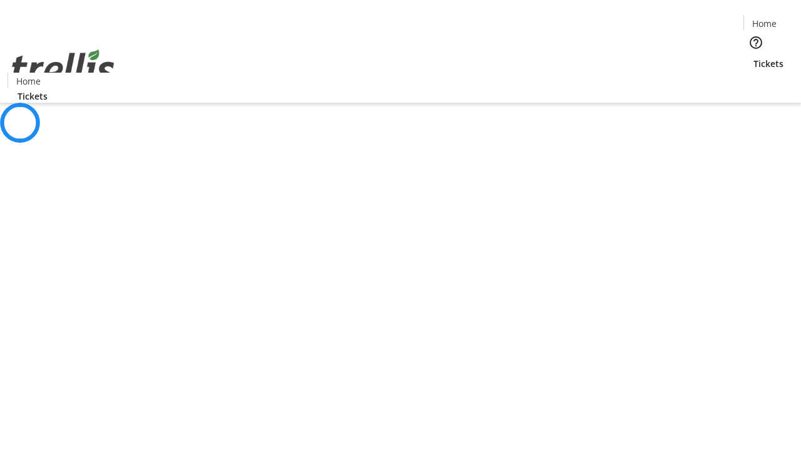 Image resolution: width=801 pixels, height=451 pixels. Describe the element at coordinates (756, 43) in the screenshot. I see `button: Help` at that location.